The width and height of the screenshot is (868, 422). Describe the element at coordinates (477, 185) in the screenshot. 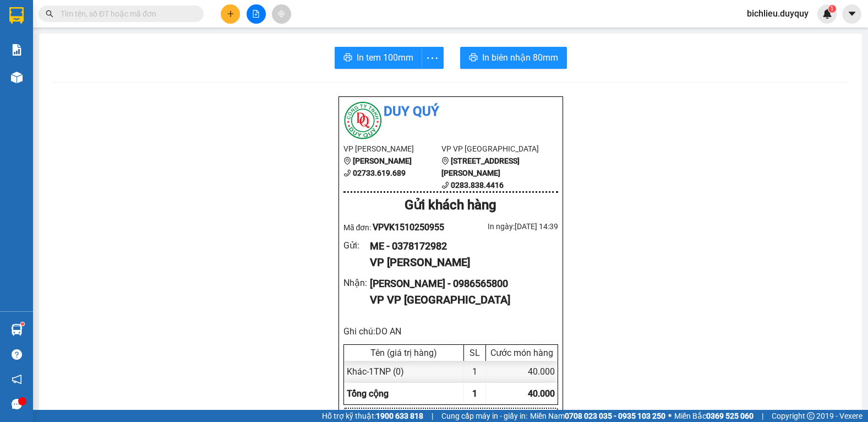

I see `b: 0283.838.4416` at that location.